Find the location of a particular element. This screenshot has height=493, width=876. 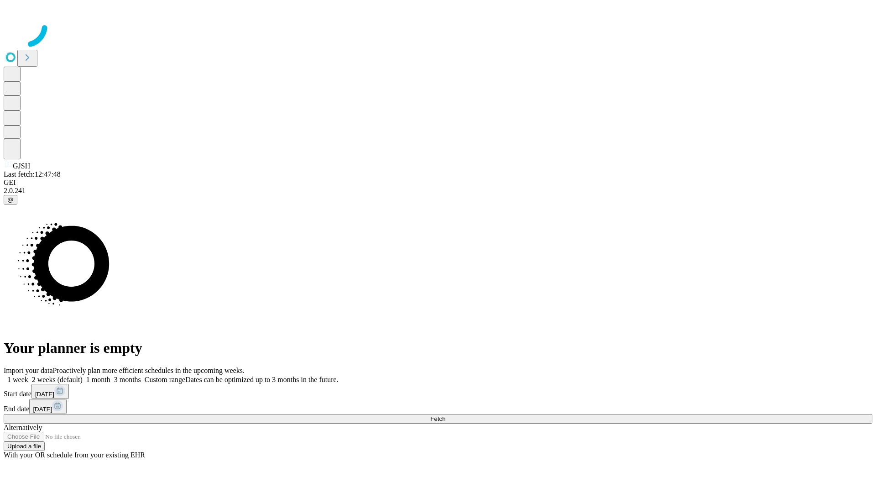

span: 1 month is located at coordinates (98, 379).